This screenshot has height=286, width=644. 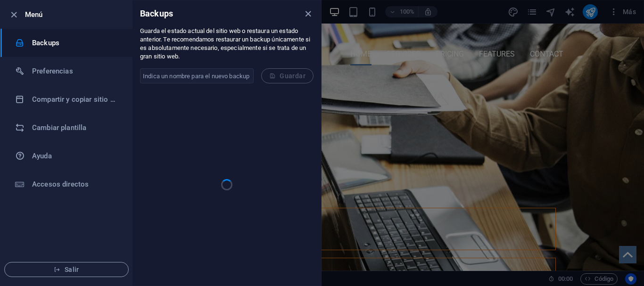 I want to click on a: Ayuda, so click(x=66, y=156).